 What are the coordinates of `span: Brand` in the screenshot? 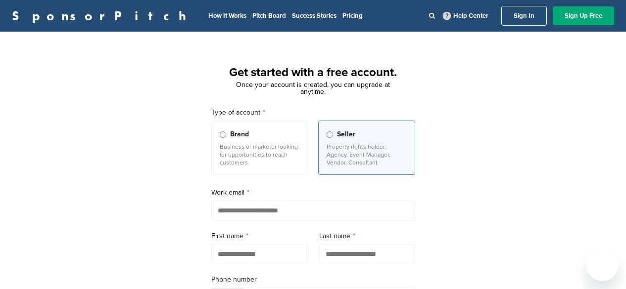 It's located at (239, 135).